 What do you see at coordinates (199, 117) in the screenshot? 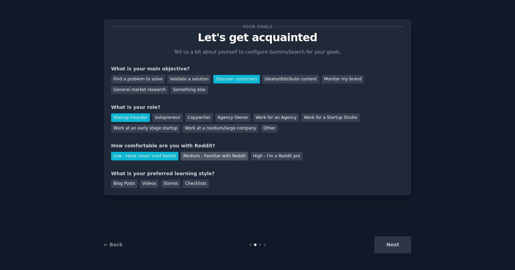
I see `div: Copywriter` at bounding box center [199, 117].